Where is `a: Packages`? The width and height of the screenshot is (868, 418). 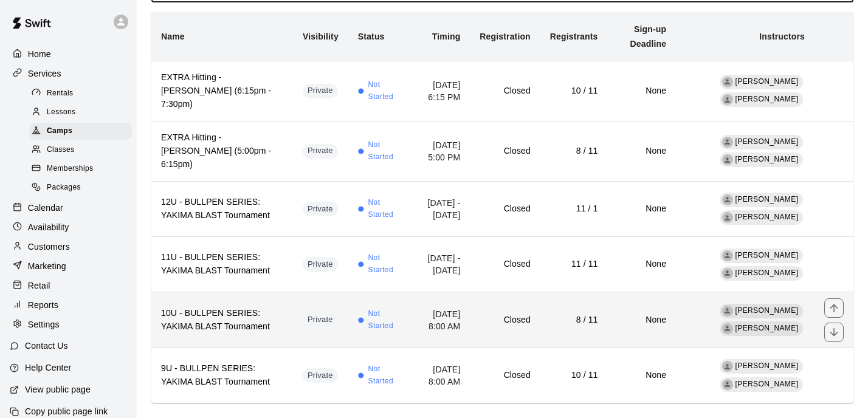
a: Packages is located at coordinates (83, 188).